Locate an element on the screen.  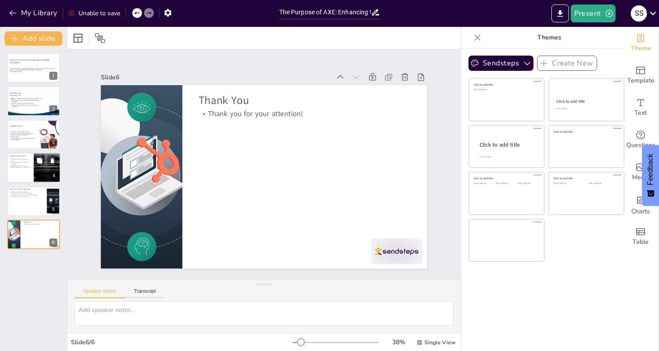
span: Position is located at coordinates (100, 38).